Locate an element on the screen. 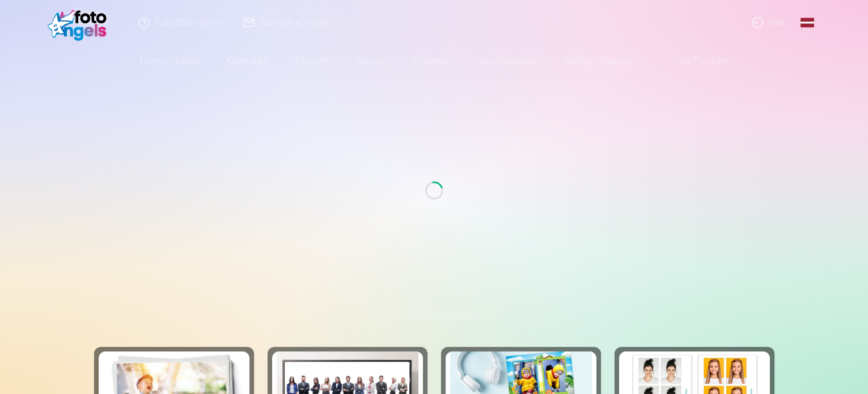 The height and width of the screenshot is (394, 868). a: Foto izdrukas is located at coordinates (169, 61).